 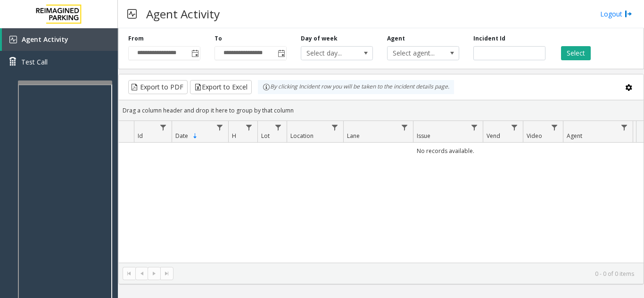 What do you see at coordinates (234, 135) in the screenshot?
I see `span: H` at bounding box center [234, 135].